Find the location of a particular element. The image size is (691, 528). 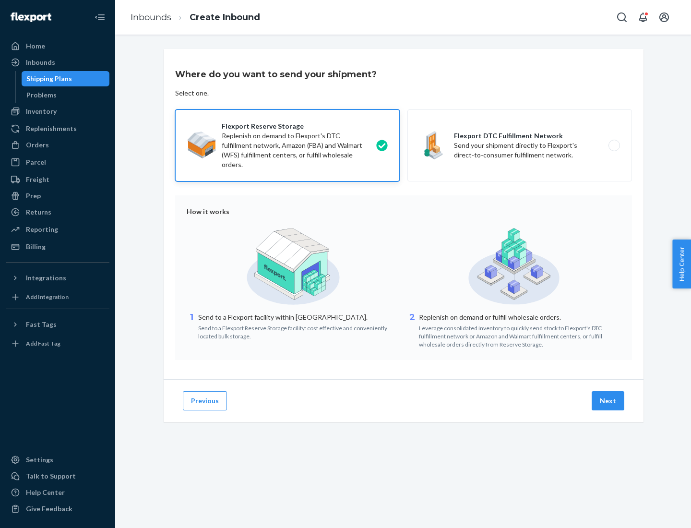

div: Inbounds is located at coordinates (40, 62).